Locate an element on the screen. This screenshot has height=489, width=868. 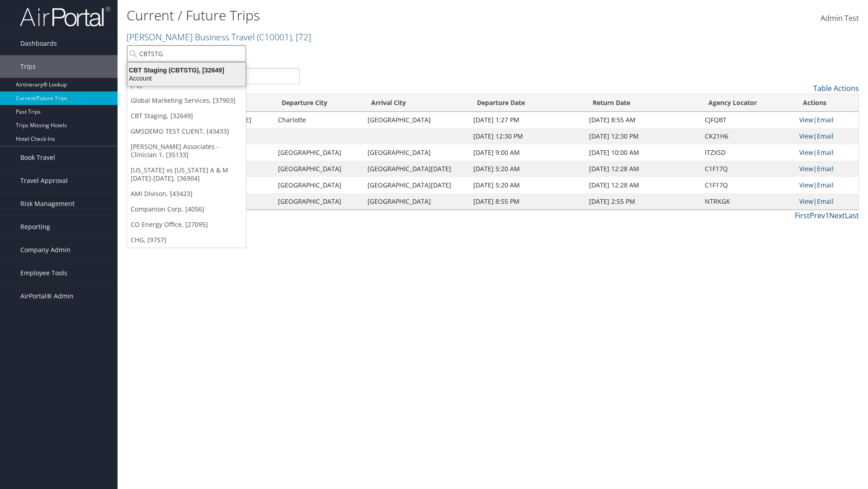
td: Charlotte is located at coordinates (318, 120).